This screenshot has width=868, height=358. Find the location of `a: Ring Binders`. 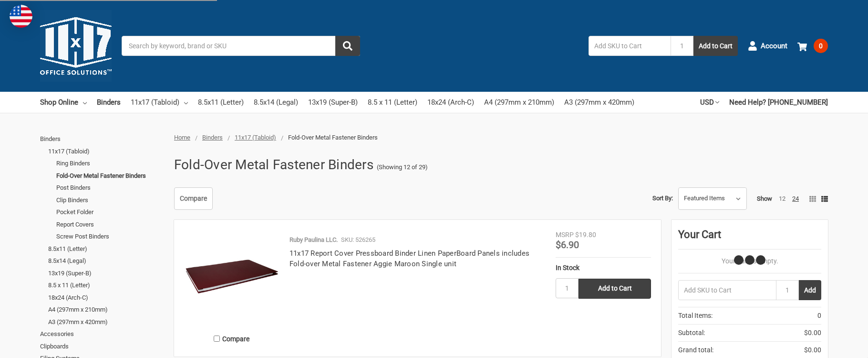

a: Ring Binders is located at coordinates (110, 163).